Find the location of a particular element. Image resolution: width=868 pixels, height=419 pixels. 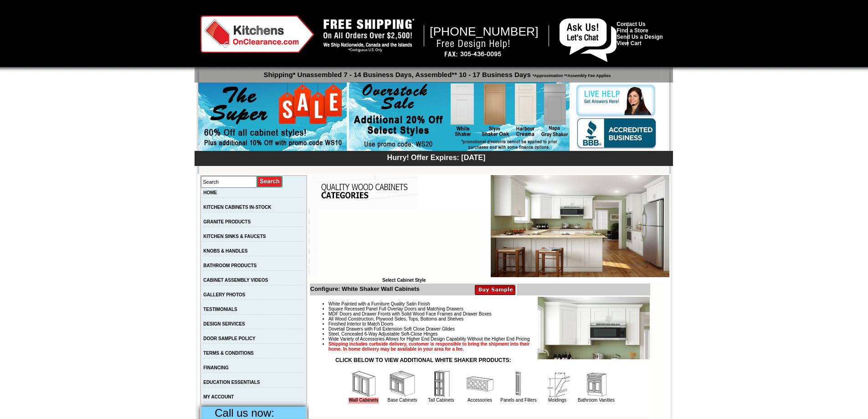

a: Panels and Fillers is located at coordinates (518, 400).